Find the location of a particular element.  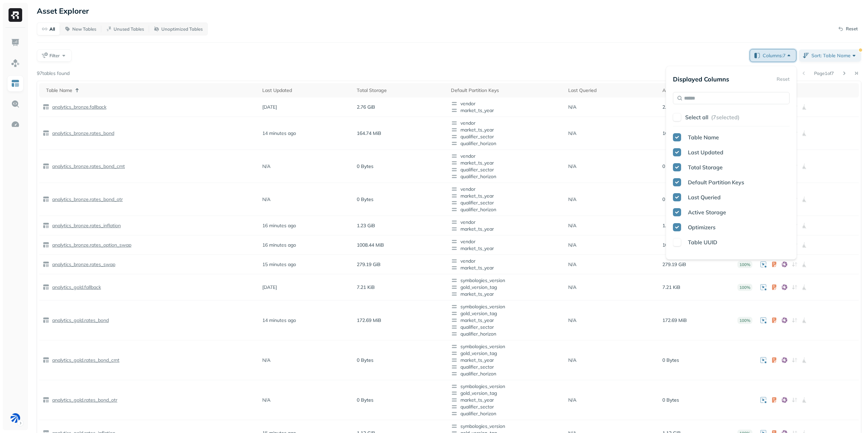

button: Filter is located at coordinates (54, 56).